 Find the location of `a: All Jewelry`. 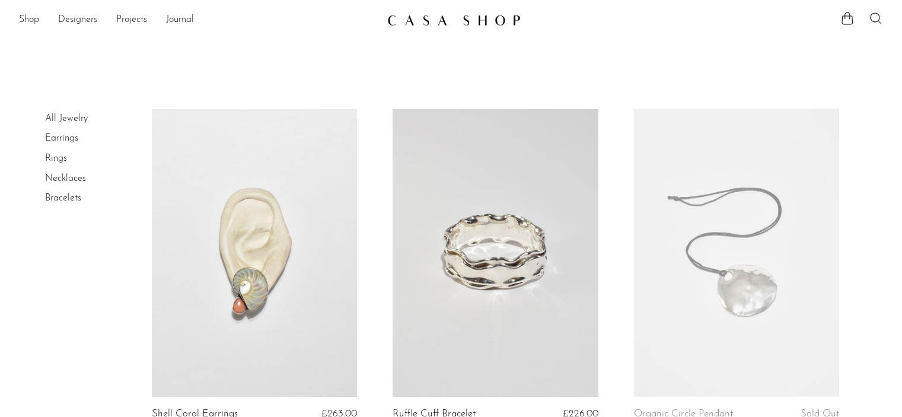

a: All Jewelry is located at coordinates (66, 119).